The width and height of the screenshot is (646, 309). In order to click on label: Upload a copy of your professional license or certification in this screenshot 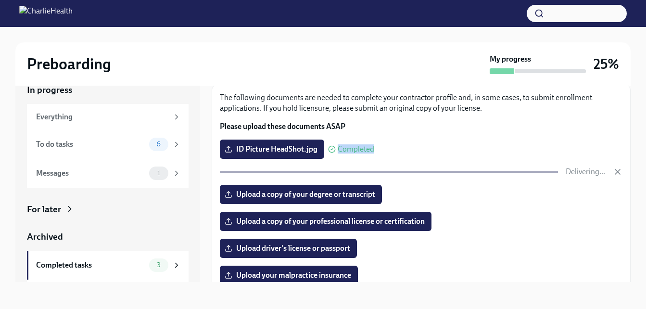, I will do `click(326, 221)`.